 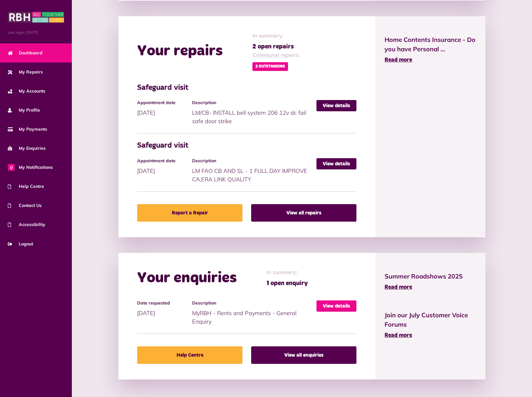 What do you see at coordinates (20, 244) in the screenshot?
I see `span: Logout` at bounding box center [20, 244].